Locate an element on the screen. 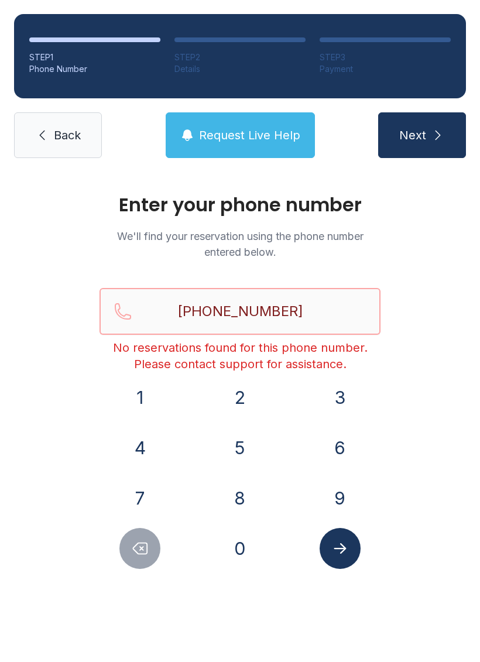  button: 2 is located at coordinates (240, 398).